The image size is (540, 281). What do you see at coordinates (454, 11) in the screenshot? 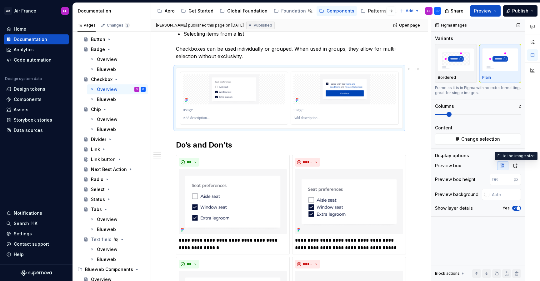
I see `button: Share` at bounding box center [454, 11].